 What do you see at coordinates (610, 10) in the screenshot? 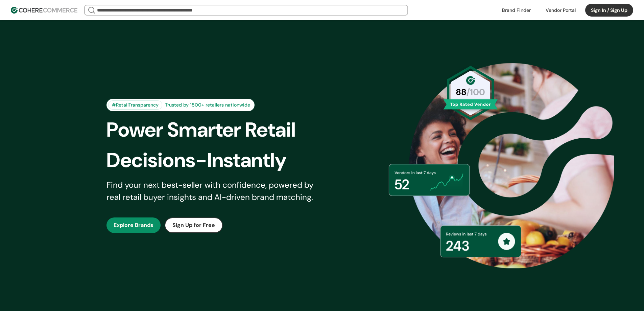
I see `button: Sign In / Sign Up` at bounding box center [610, 10].